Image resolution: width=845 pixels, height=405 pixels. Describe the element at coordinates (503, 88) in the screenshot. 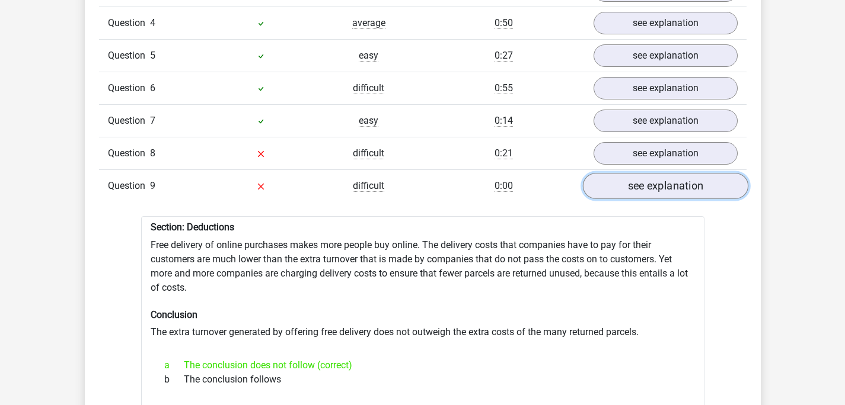

I see `span: 0:55` at that location.